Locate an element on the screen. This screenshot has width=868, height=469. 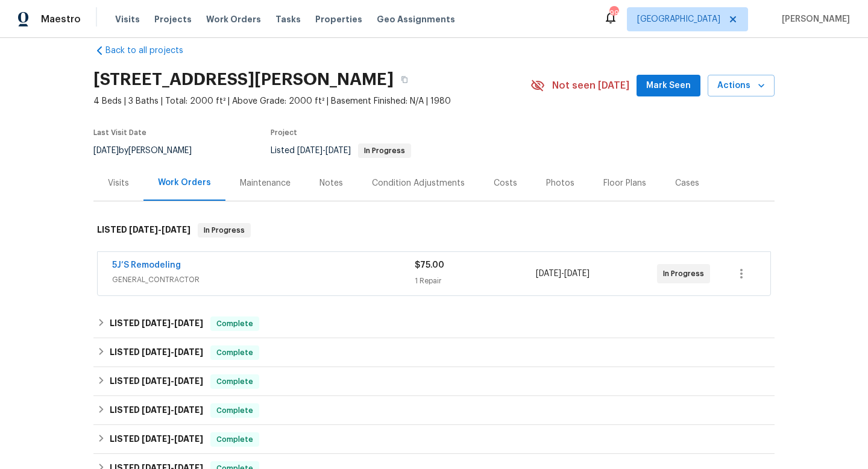
div: 99 is located at coordinates (614, 13).